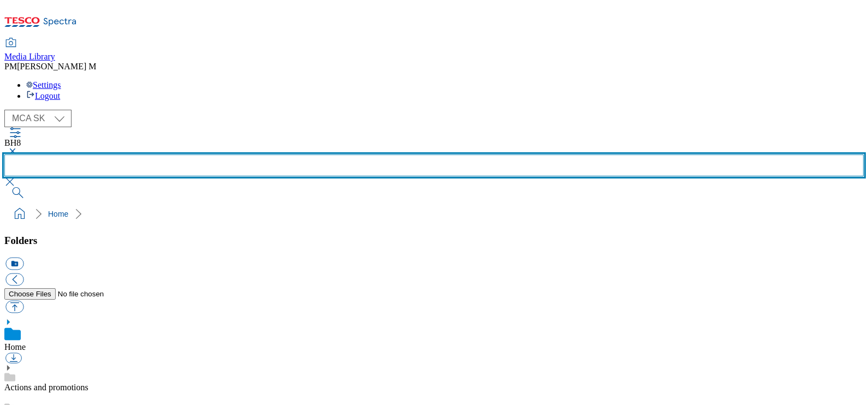 This screenshot has height=405, width=868. What do you see at coordinates (13, 142) in the screenshot?
I see `span: BH8` at bounding box center [13, 142].